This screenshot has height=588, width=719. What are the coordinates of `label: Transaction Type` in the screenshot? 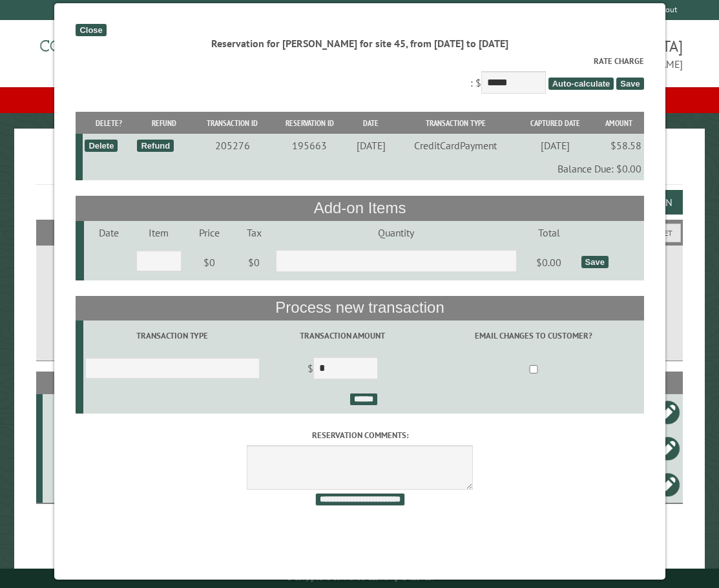 It's located at (172, 336).